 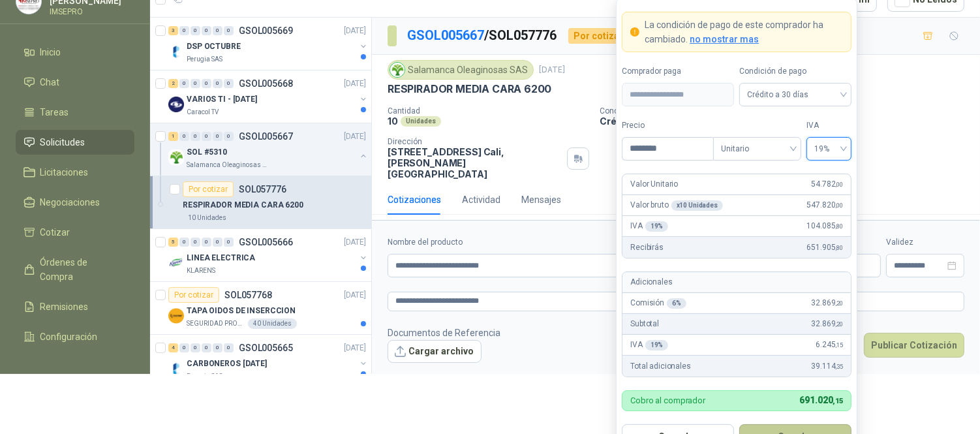 I want to click on p: Valor bruto, so click(x=677, y=205).